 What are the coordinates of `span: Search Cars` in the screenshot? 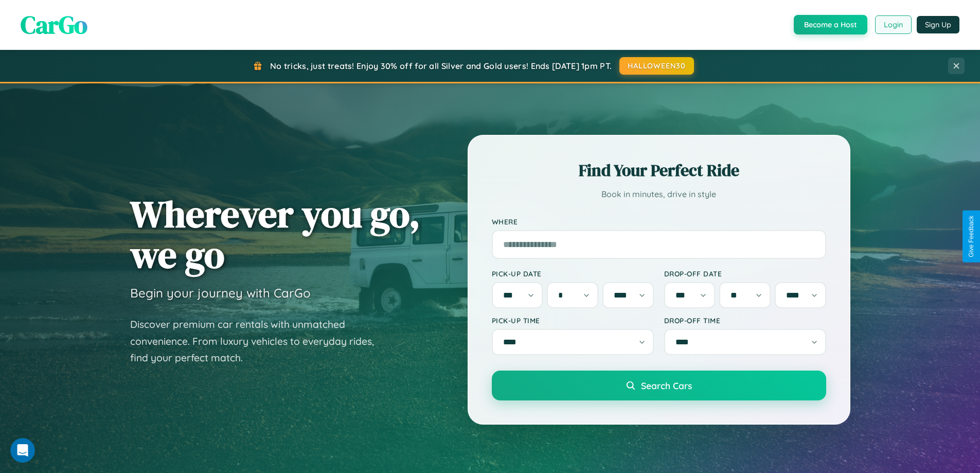 It's located at (666, 385).